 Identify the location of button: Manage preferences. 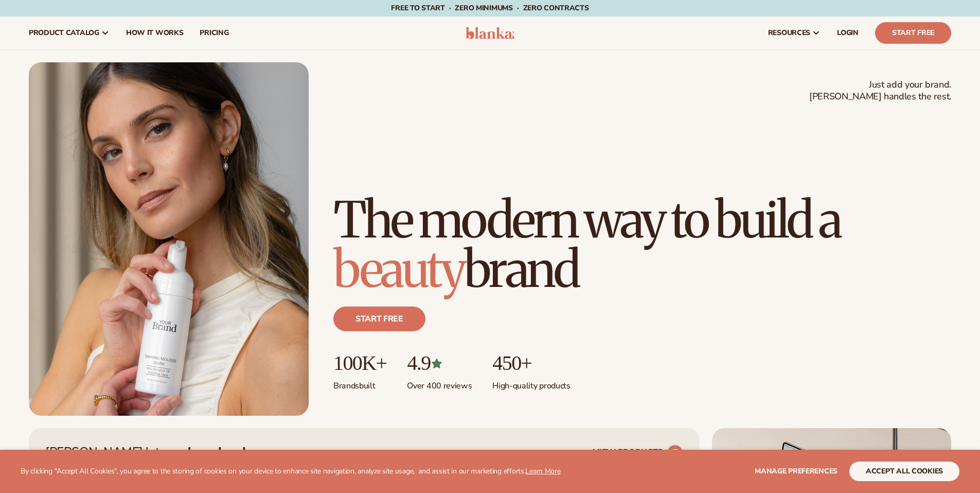
(796, 471).